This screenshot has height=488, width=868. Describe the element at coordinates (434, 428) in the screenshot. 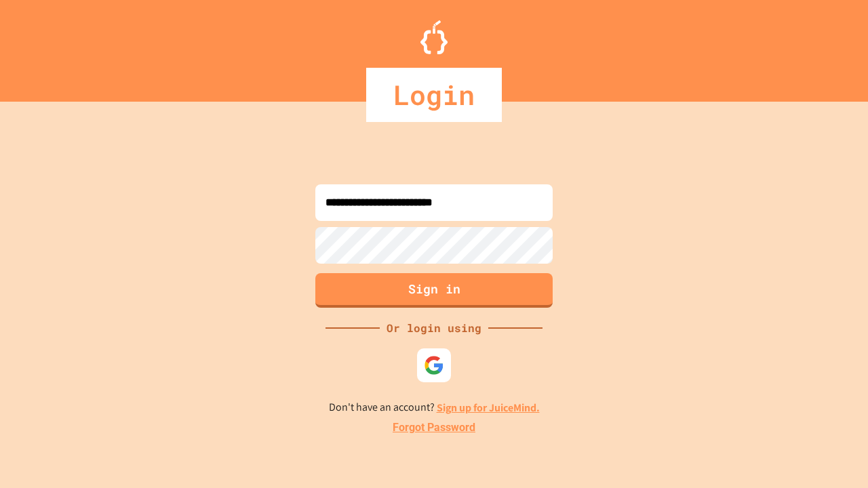

I see `a: Forgot Password` at that location.